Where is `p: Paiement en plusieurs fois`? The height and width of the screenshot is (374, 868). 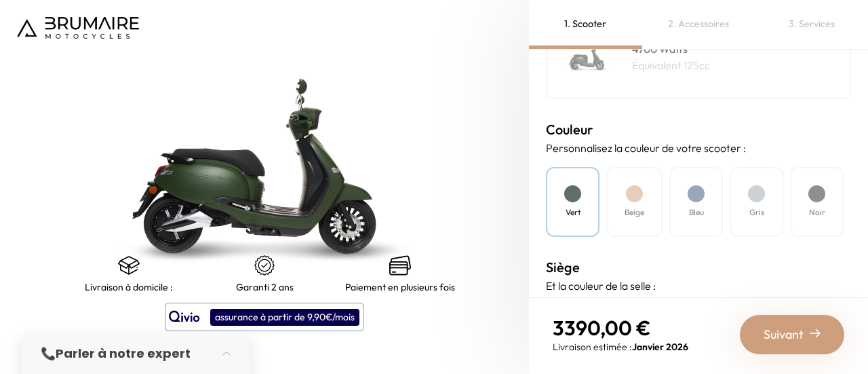
p: Paiement en plusieurs fois is located at coordinates (401, 287).